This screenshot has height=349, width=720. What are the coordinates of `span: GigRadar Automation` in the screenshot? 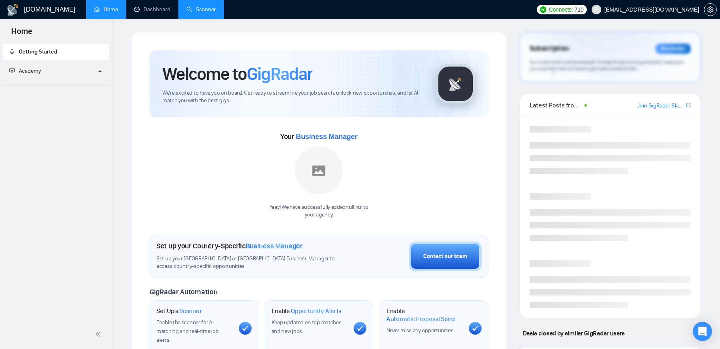 It's located at (183, 292).